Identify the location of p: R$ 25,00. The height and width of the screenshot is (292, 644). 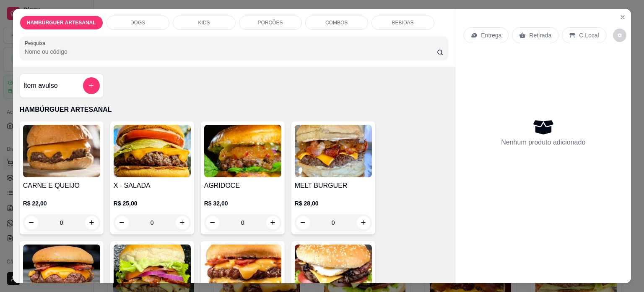
(152, 203).